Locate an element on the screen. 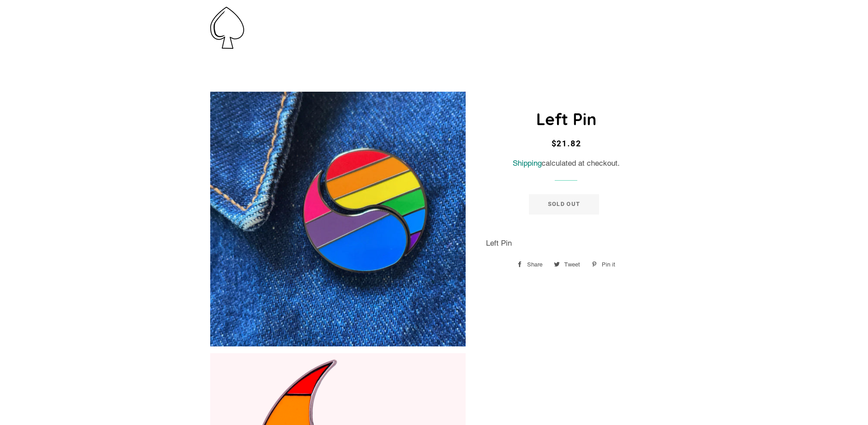 Image resolution: width=868 pixels, height=425 pixels. button: Sold Out is located at coordinates (564, 205).